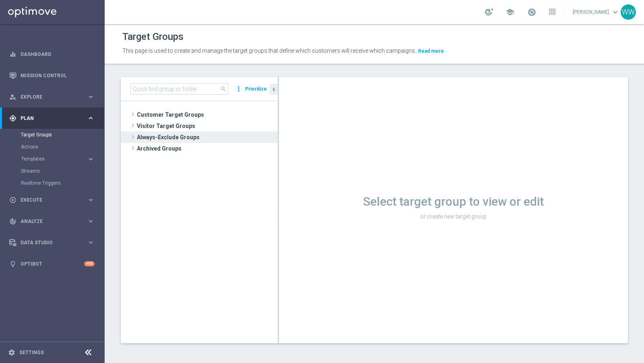 The image size is (644, 363). What do you see at coordinates (54, 200) in the screenshot?
I see `span: Execute` at bounding box center [54, 200].